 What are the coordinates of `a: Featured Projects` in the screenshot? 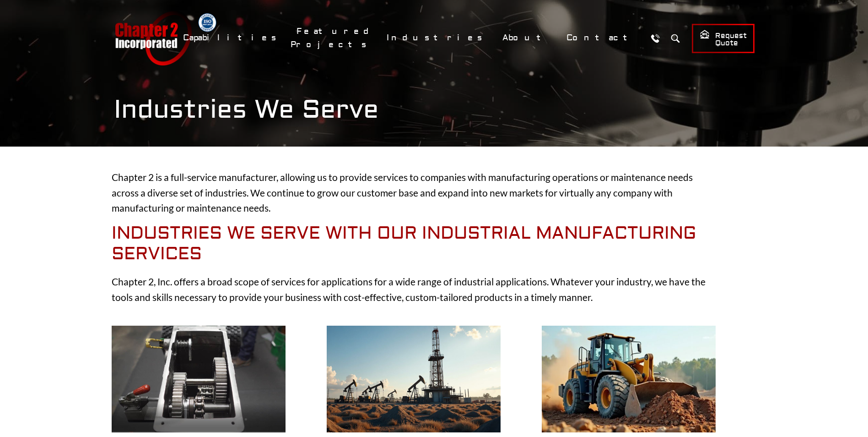 It's located at (333, 38).